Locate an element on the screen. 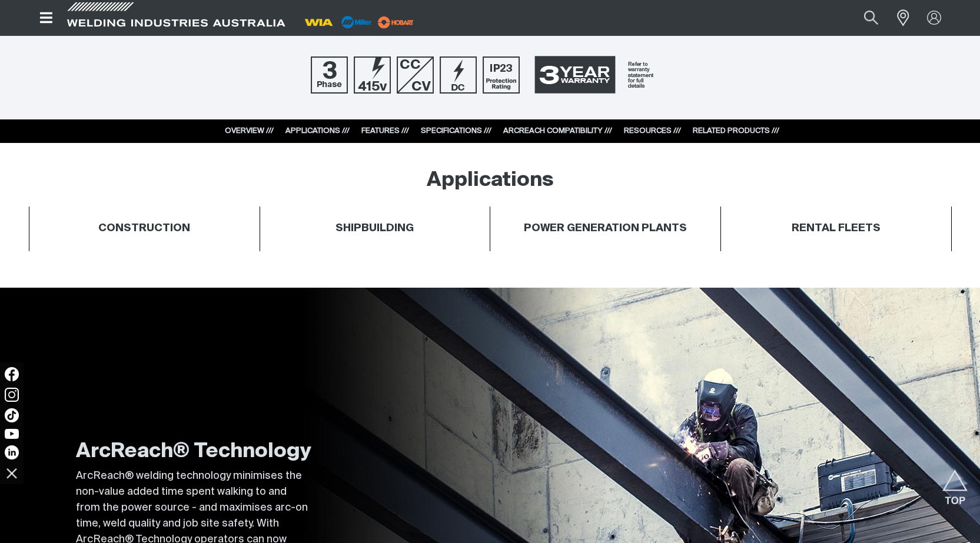  h2: Applications is located at coordinates (490, 181).